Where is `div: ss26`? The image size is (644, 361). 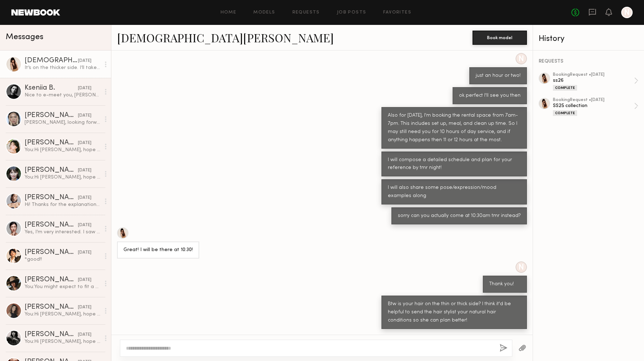
div: ss26 is located at coordinates (594, 80).